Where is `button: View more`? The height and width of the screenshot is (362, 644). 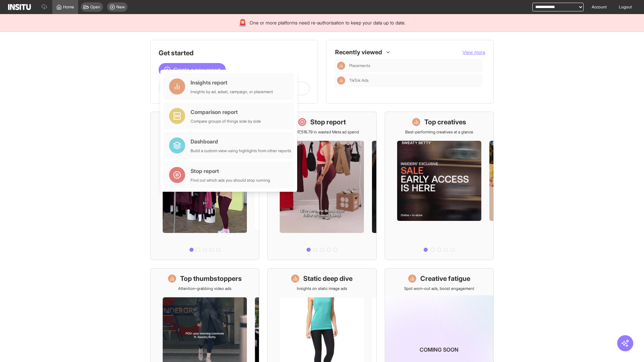 button: View more is located at coordinates (474, 52).